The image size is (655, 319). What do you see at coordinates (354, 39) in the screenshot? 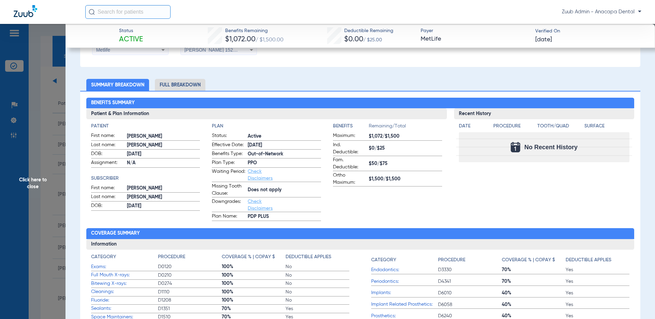
I see `span: $0.00` at bounding box center [354, 39].